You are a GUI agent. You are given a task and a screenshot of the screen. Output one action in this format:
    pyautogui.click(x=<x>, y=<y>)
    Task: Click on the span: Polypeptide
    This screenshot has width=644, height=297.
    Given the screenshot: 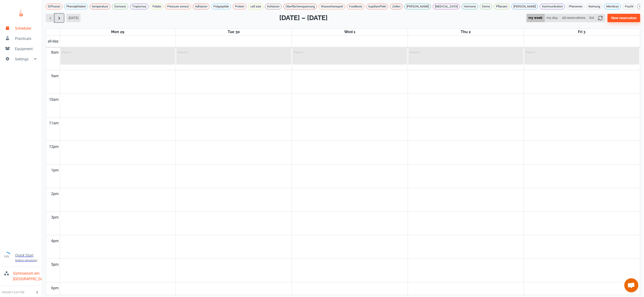 What is the action you would take?
    pyautogui.click(x=221, y=6)
    